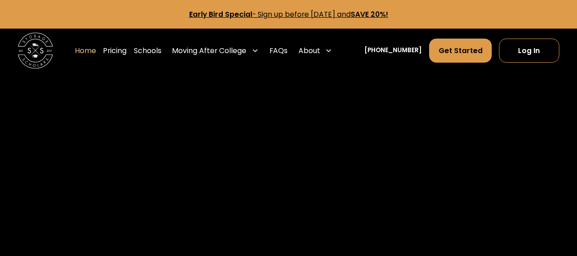 Image resolution: width=577 pixels, height=256 pixels. I want to click on a: Schools, so click(148, 50).